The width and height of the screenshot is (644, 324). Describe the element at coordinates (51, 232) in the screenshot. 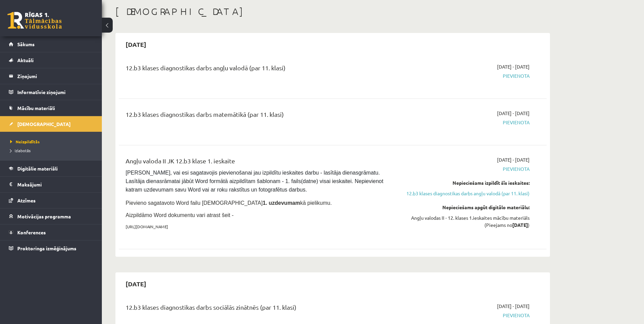

I see `a: Konferences` at that location.